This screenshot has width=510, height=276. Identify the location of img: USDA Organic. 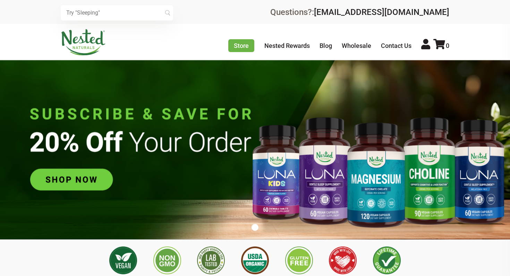
(255, 260).